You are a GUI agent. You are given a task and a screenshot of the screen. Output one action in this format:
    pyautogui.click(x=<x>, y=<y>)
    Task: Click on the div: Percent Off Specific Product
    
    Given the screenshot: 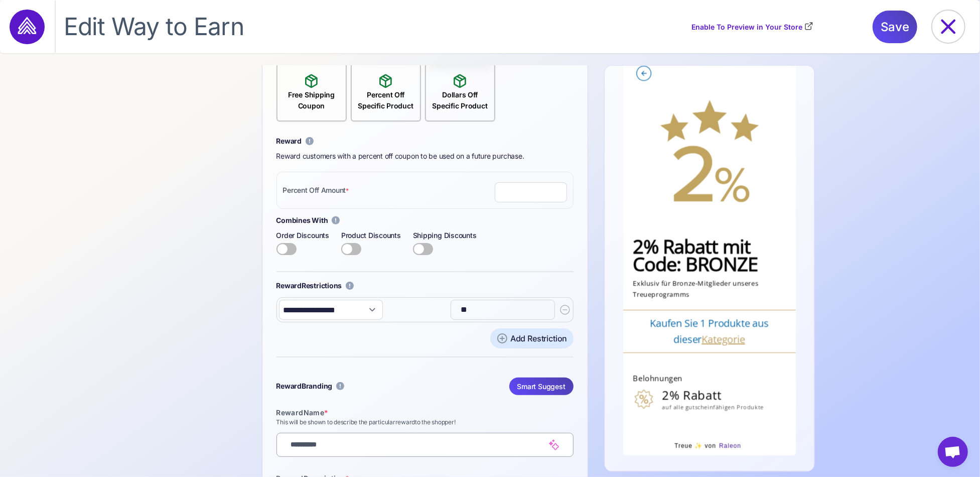 What is the action you would take?
    pyautogui.click(x=386, y=101)
    